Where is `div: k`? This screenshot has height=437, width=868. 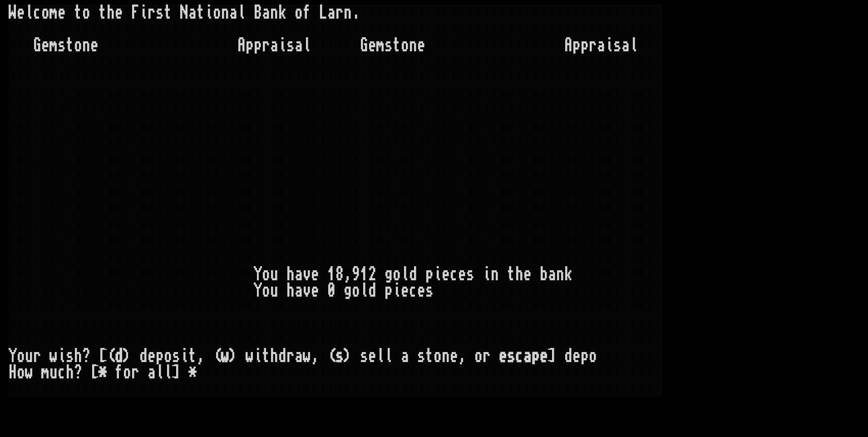 div: k is located at coordinates (282, 13).